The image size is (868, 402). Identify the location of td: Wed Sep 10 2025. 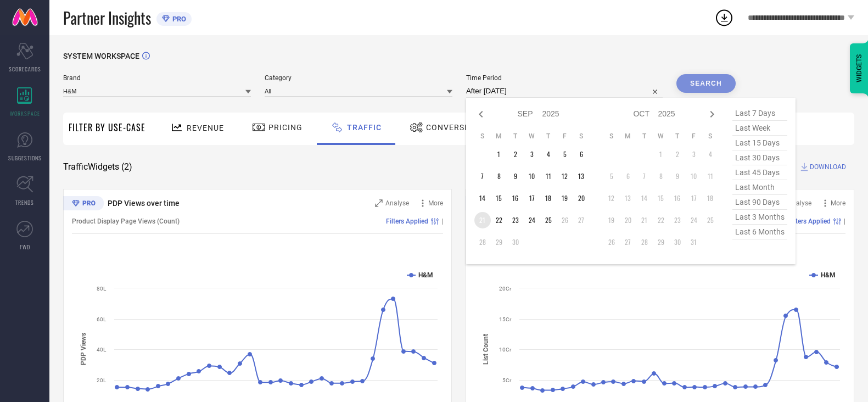
(532, 176).